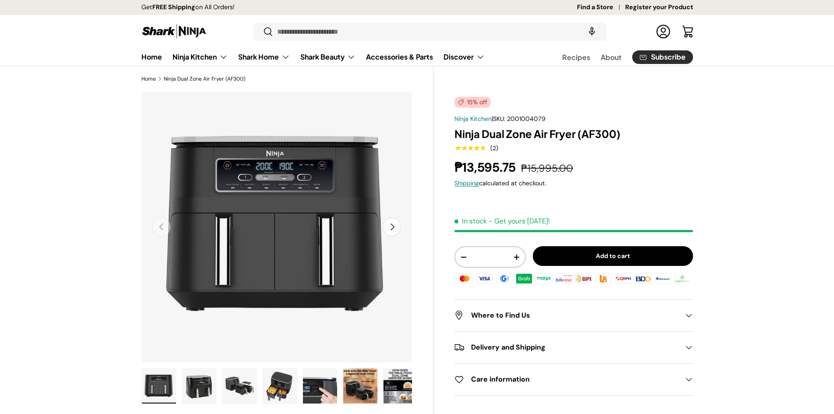 Image resolution: width=834 pixels, height=414 pixels. Describe the element at coordinates (668, 57) in the screenshot. I see `span: Subscribe` at that location.